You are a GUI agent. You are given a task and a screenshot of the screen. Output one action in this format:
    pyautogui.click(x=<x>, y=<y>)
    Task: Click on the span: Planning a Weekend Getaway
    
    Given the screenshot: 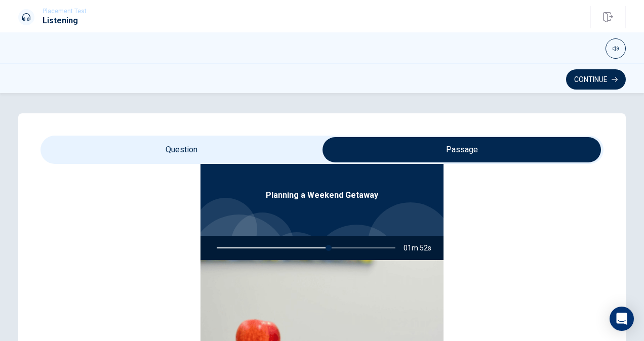 What is the action you would take?
    pyautogui.click(x=322, y=195)
    